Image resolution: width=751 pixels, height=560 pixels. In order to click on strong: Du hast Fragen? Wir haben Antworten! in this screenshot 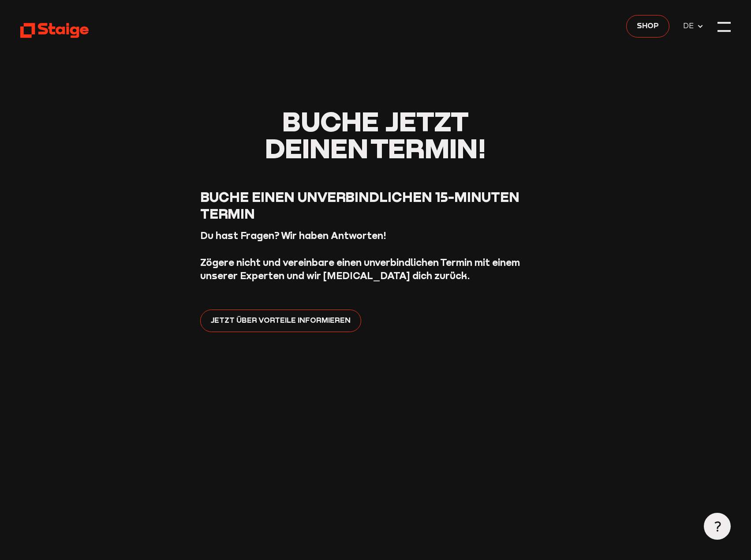, I will do `click(293, 235)`.